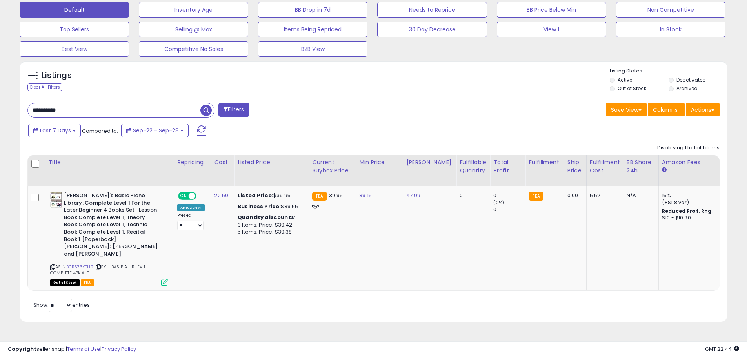 This screenshot has height=357, width=747. Describe the element at coordinates (109, 239) in the screenshot. I see `div: ASIN:` at that location.